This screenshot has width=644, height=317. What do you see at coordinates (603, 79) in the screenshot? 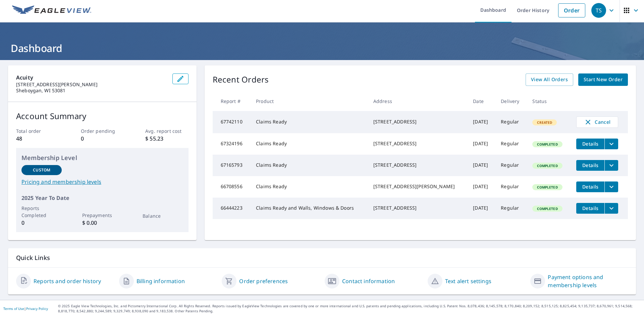
I see `span: Start New Order` at bounding box center [603, 79].